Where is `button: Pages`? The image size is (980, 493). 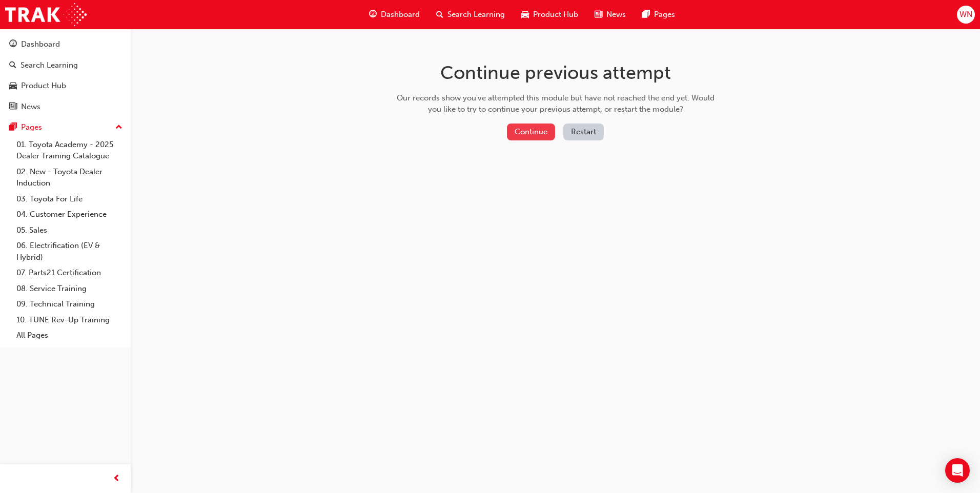
button: Pages is located at coordinates (65, 127).